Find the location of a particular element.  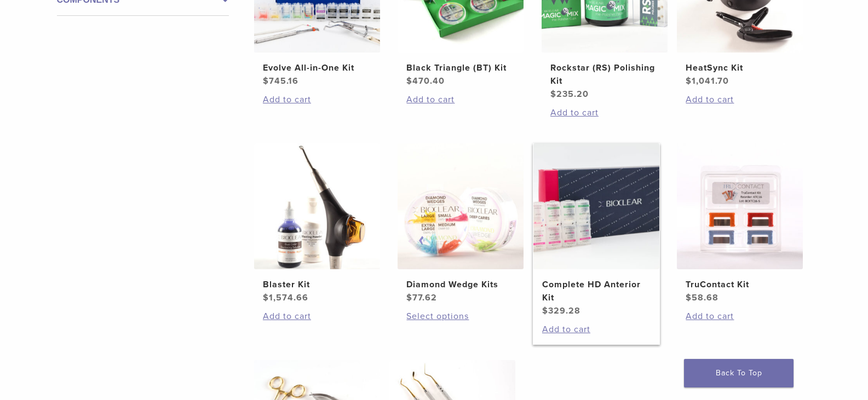

a: TruContact KitTruContact Kit $58.68 is located at coordinates (739, 224).